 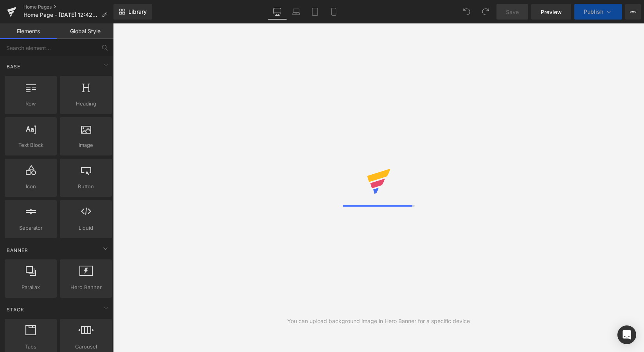 What do you see at coordinates (296, 12) in the screenshot?
I see `a: Laptop` at bounding box center [296, 12].